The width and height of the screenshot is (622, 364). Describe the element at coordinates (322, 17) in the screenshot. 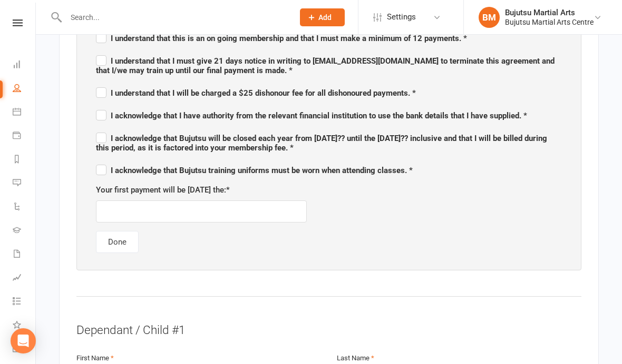

I see `button: Add` at that location.